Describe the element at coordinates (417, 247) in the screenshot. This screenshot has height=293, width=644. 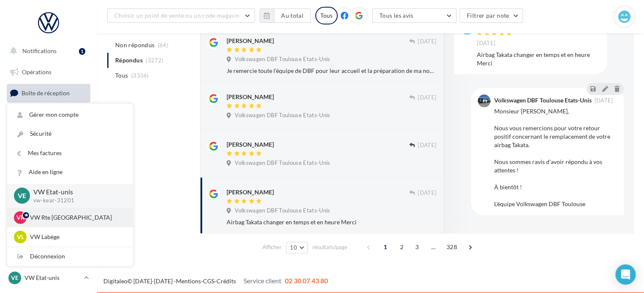
I see `span: 3` at that location.